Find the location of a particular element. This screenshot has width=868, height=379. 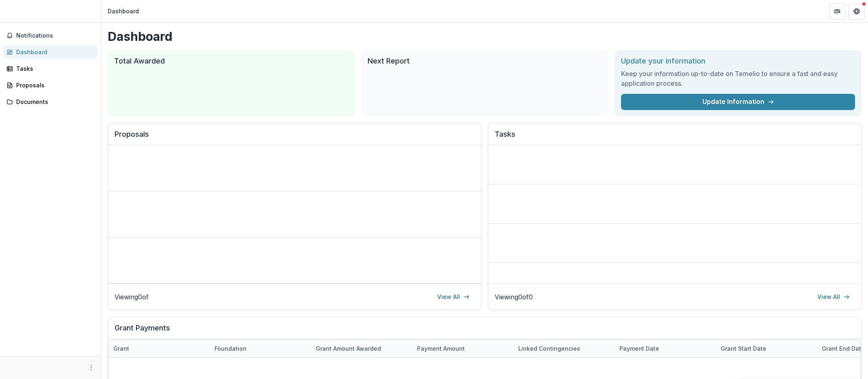

h1: Dashboard is located at coordinates (485, 37).